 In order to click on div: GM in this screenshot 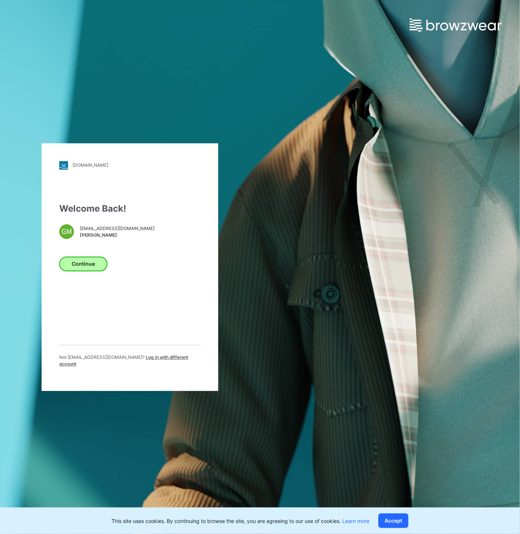, I will do `click(67, 232)`.